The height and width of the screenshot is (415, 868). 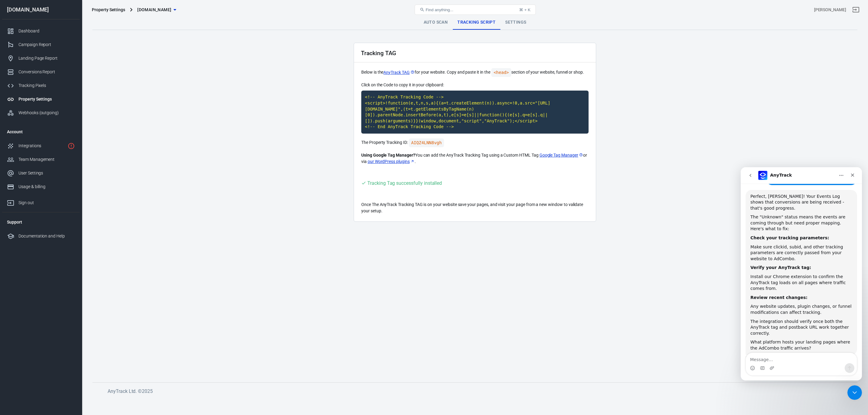 I want to click on a: Settings, so click(x=516, y=23).